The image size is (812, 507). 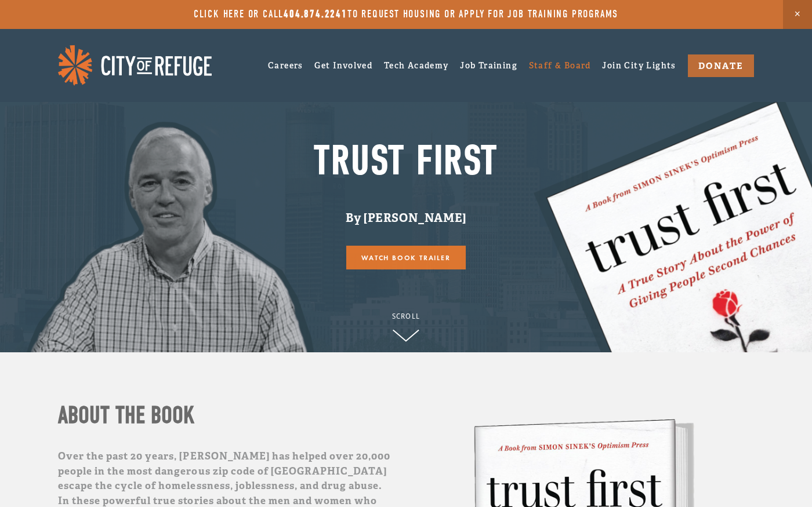 What do you see at coordinates (406, 257) in the screenshot?
I see `a: Watch Book Trailer` at bounding box center [406, 257].